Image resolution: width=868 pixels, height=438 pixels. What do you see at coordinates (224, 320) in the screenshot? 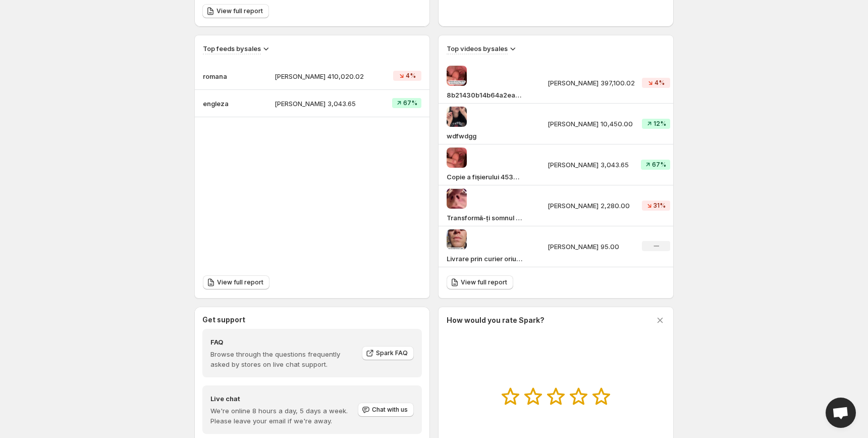
I see `h3: Get support` at bounding box center [224, 320].